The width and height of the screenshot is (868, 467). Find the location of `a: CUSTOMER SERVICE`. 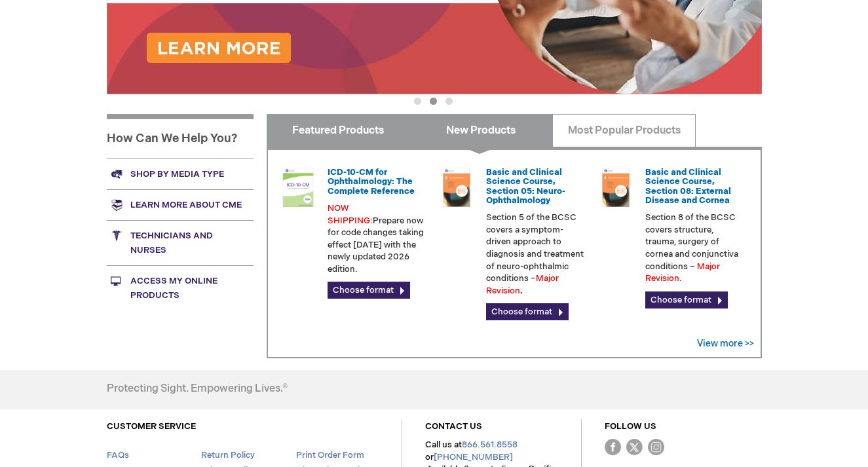

a: CUSTOMER SERVICE is located at coordinates (151, 426).